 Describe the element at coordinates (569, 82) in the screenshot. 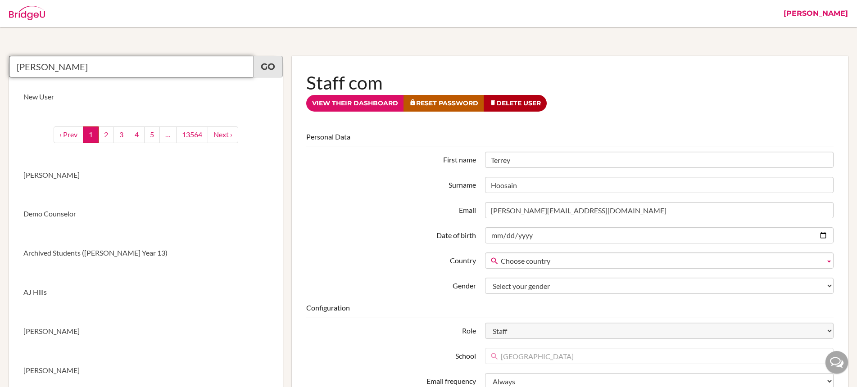

I see `h1: Staff com` at that location.